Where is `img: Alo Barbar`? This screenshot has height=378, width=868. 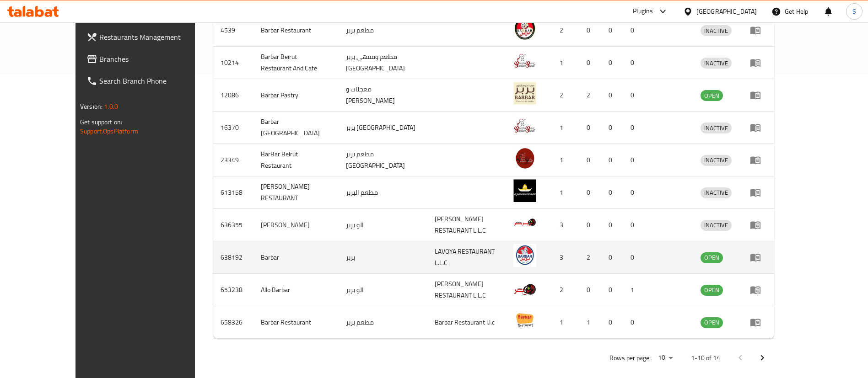
img: Alo Barbar is located at coordinates (525, 223).